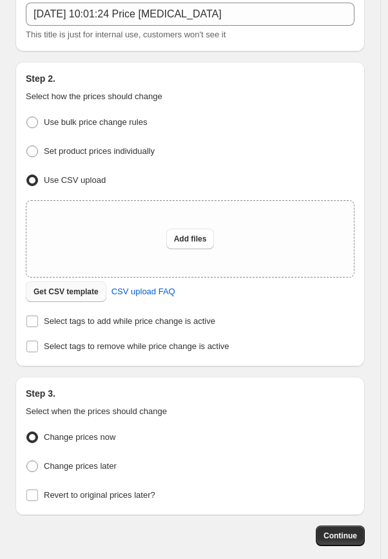  Describe the element at coordinates (190, 79) in the screenshot. I see `h2: Step 2.` at that location.